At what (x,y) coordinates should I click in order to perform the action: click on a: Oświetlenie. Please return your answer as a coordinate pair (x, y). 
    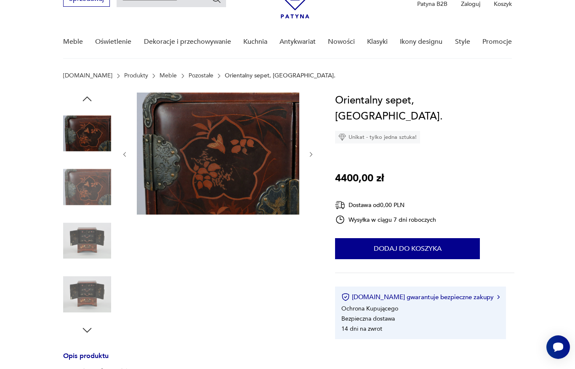
    Looking at the image, I should click on (113, 42).